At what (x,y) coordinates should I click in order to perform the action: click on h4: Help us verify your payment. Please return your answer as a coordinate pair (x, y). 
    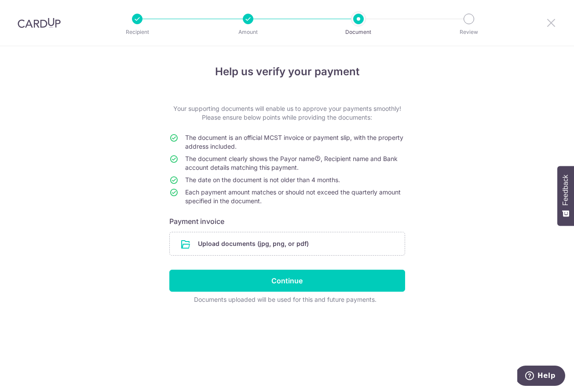
    Looking at the image, I should click on (287, 72).